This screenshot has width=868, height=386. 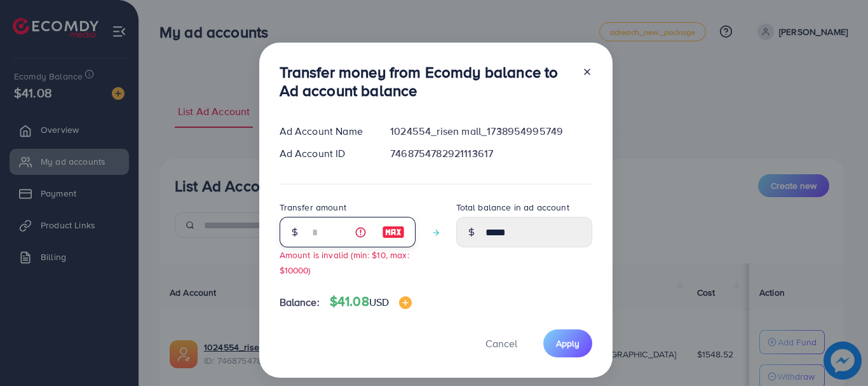 I want to click on h4: $41.08, so click(x=371, y=301).